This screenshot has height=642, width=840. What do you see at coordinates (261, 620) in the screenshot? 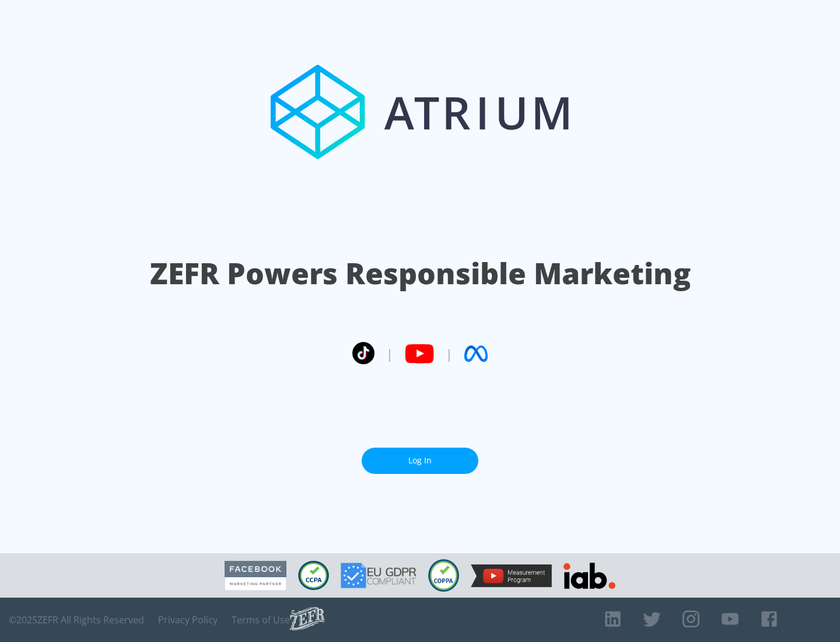
I see `a: Terms of Use` at bounding box center [261, 620].